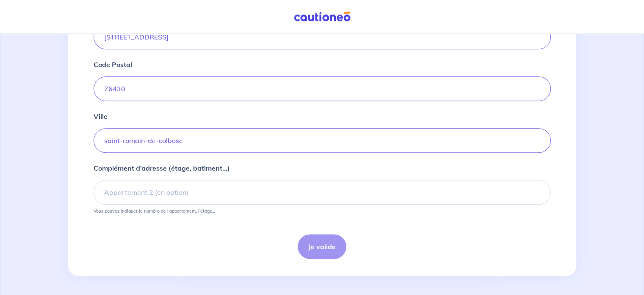 This screenshot has height=295, width=644. Describe the element at coordinates (154, 211) in the screenshot. I see `p: Vous pouvez indiquer le numéro de l’appartement, l’étage...` at that location.